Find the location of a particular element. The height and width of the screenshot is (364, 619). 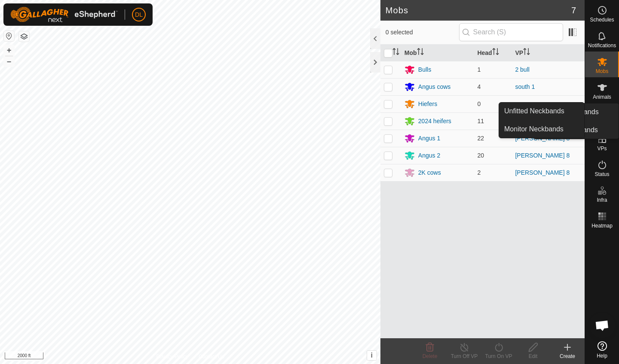

span: Schedules is located at coordinates (602, 20).